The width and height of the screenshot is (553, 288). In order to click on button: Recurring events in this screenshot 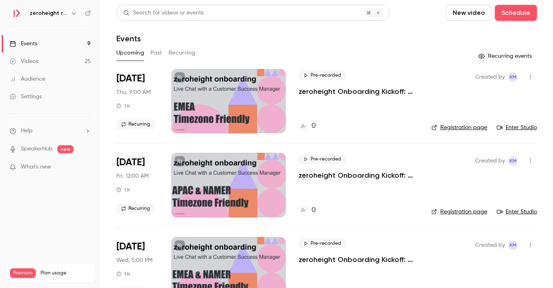, I will do `click(506, 56)`.